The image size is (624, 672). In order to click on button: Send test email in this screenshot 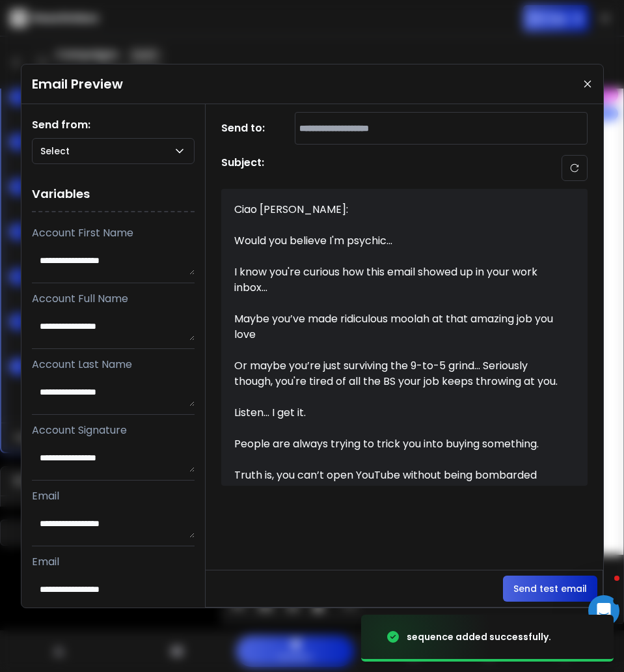, I will do `click(550, 588)`.